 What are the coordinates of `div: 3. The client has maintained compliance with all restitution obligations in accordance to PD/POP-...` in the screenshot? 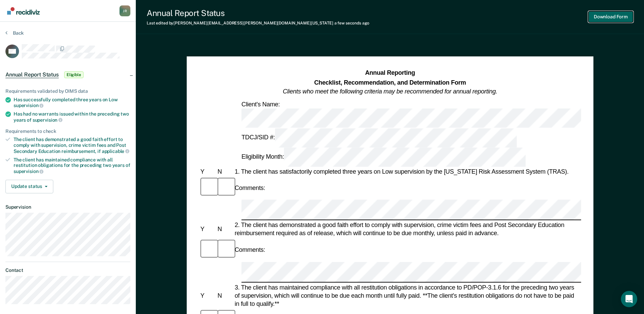 It's located at (407, 295).